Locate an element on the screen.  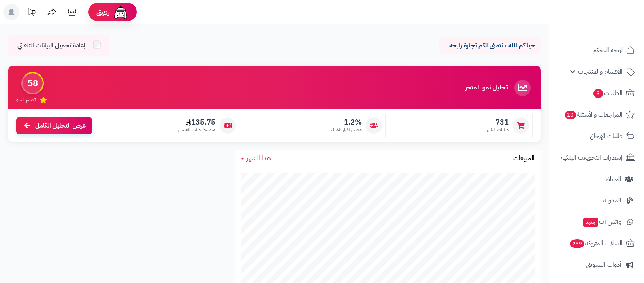
span: إشعارات التحويلات البنكية is located at coordinates (592, 158).